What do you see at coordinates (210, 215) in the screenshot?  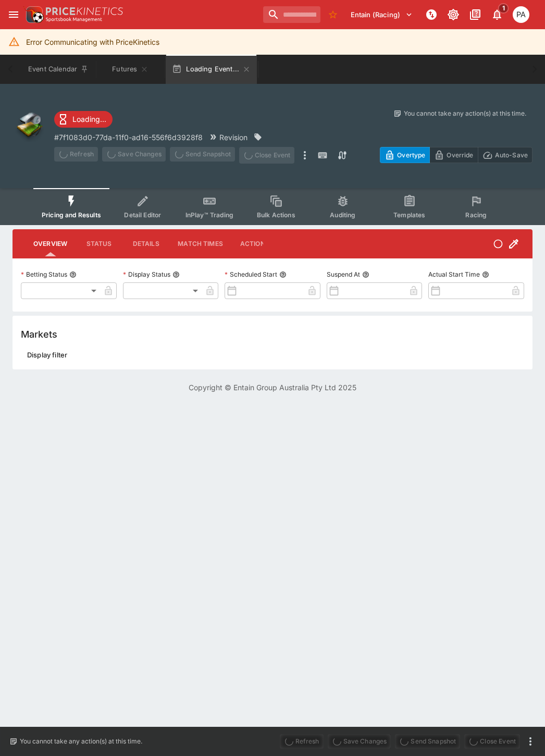 I see `span: InPlay™ Trading` at bounding box center [210, 215].